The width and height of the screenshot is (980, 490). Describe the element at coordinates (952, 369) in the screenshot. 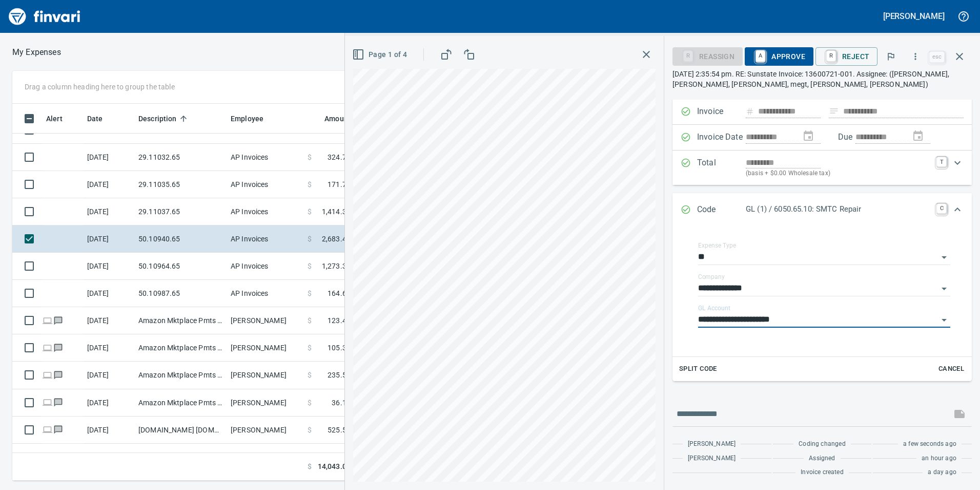

I see `button: Cancel` at that location.